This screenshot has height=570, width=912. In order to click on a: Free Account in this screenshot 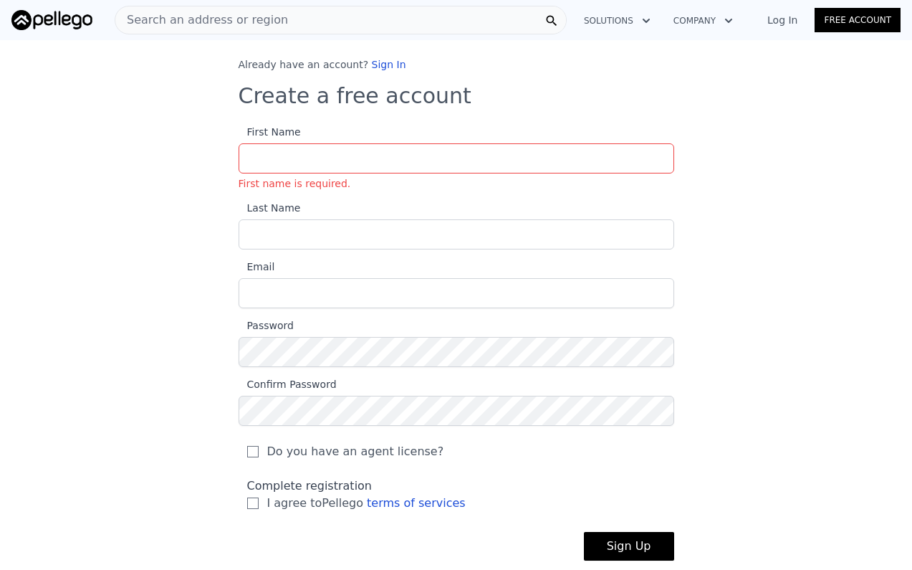, I will do `click(858, 20)`.